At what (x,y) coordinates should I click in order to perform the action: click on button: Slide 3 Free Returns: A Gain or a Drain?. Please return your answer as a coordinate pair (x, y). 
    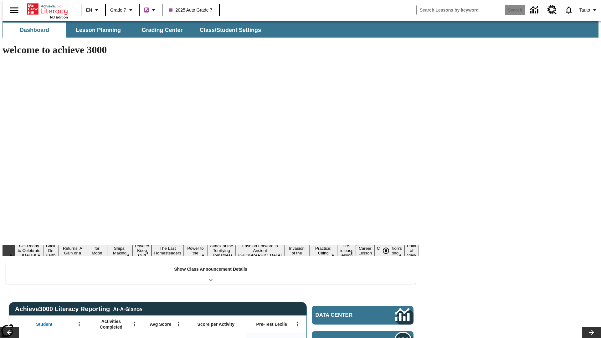
    Looking at the image, I should click on (73, 251).